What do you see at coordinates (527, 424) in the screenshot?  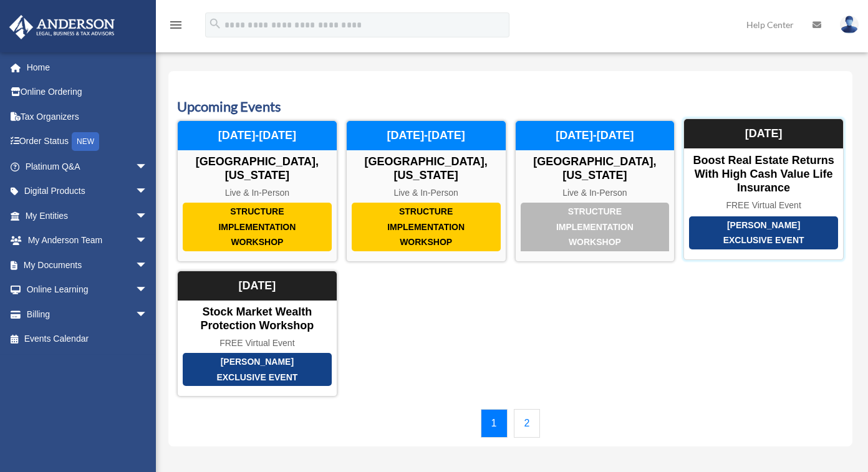 I see `a: 2` at bounding box center [527, 424].